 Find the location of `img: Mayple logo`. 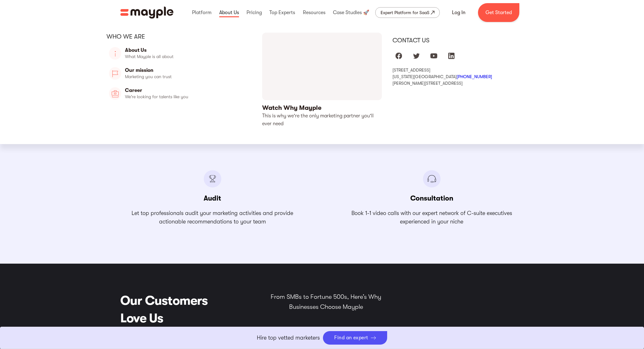

img: Mayple logo is located at coordinates (147, 12).